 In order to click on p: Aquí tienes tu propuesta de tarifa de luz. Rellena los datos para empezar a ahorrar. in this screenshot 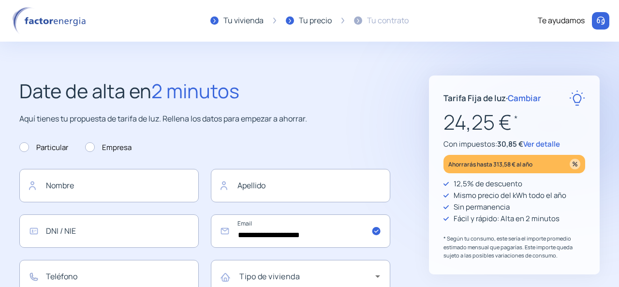, I will do `click(205, 119)`.